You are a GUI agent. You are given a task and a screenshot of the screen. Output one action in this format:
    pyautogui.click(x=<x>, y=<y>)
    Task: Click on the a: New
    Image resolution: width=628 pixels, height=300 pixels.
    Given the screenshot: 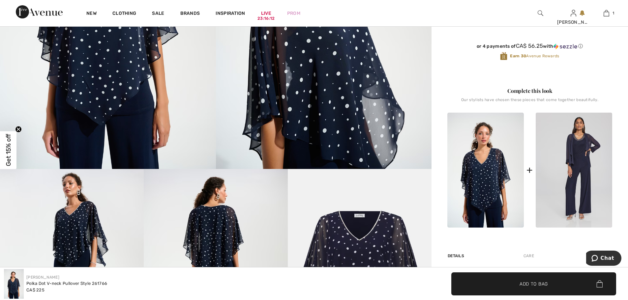 What is the action you would take?
    pyautogui.click(x=91, y=14)
    